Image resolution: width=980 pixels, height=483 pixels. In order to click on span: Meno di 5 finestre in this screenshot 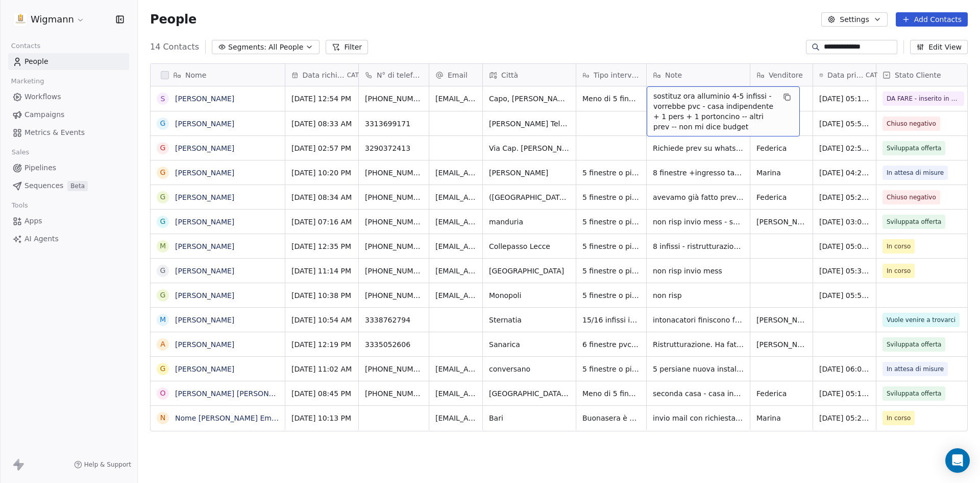, I will do `click(611, 99)`.